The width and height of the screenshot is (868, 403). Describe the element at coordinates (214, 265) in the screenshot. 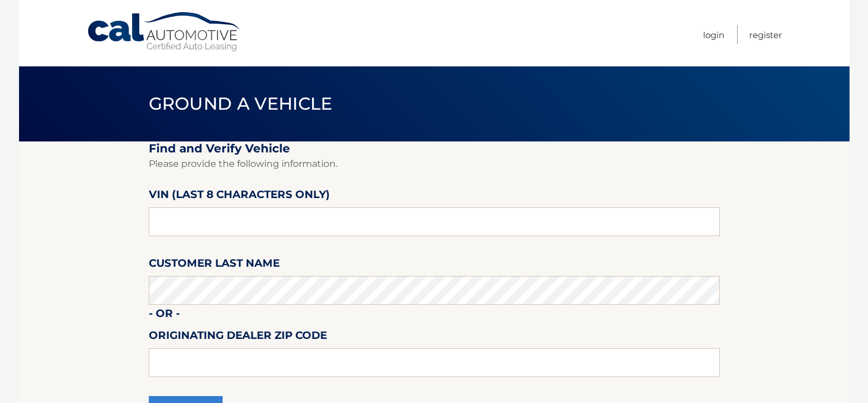

I see `label: Customer Last Name` at that location.